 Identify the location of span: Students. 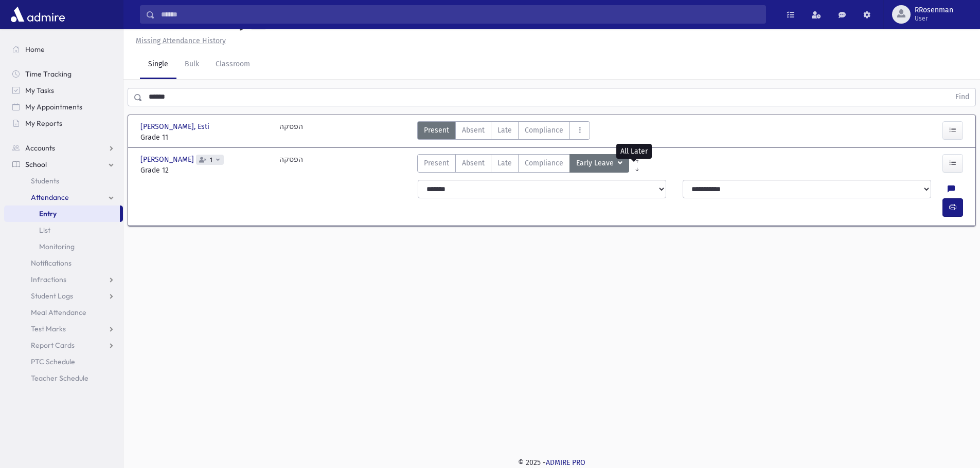
(45, 181).